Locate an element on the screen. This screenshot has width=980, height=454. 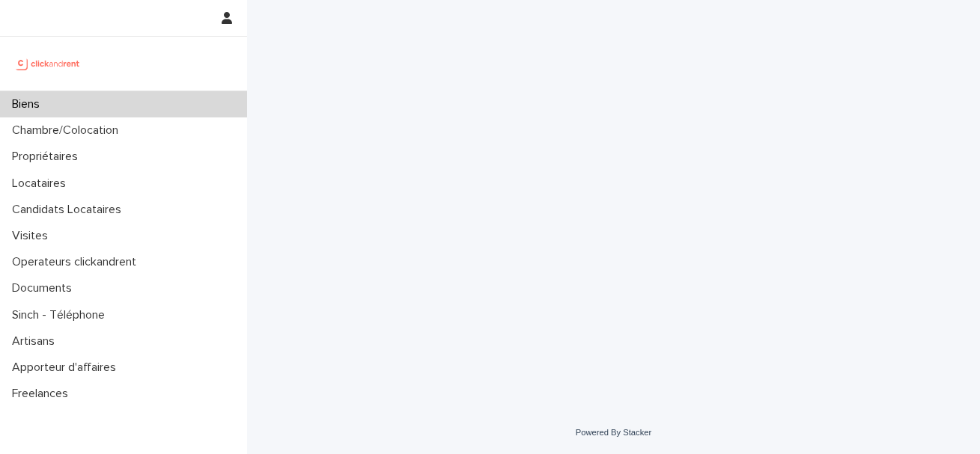
p: Propriétaires is located at coordinates (48, 157).